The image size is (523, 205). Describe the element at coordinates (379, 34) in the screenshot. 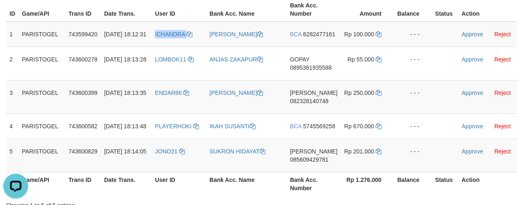

I see `a: Copy 100000 to clipboard` at that location.